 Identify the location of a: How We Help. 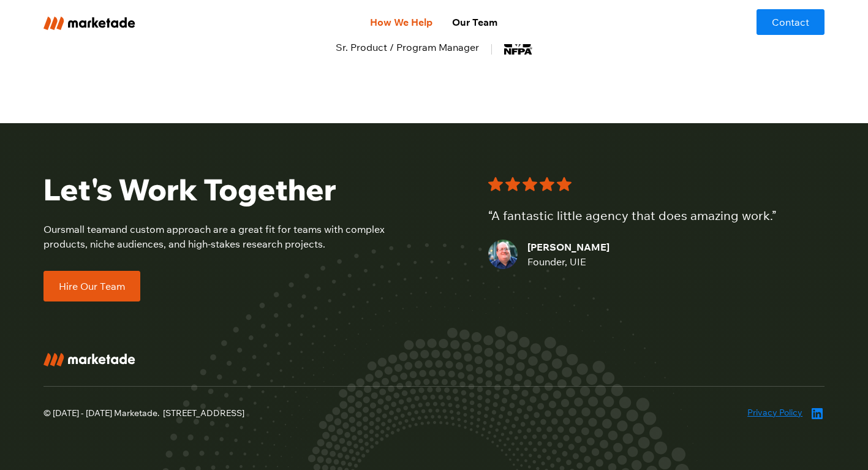
(401, 22).